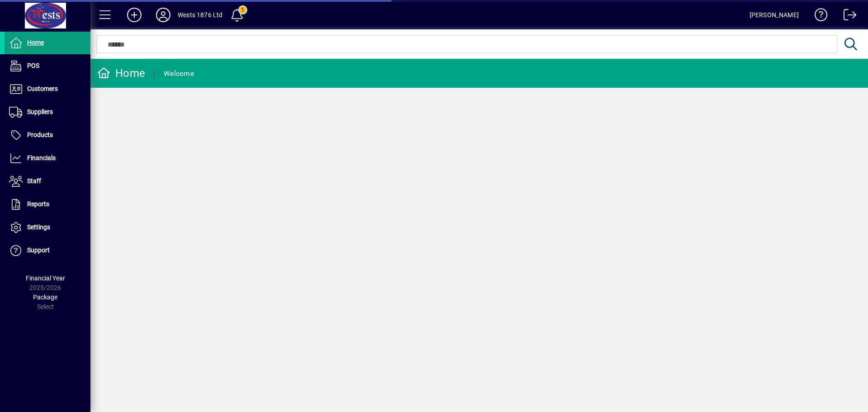 Image resolution: width=868 pixels, height=412 pixels. What do you see at coordinates (47, 204) in the screenshot?
I see `a: Reports` at bounding box center [47, 204].